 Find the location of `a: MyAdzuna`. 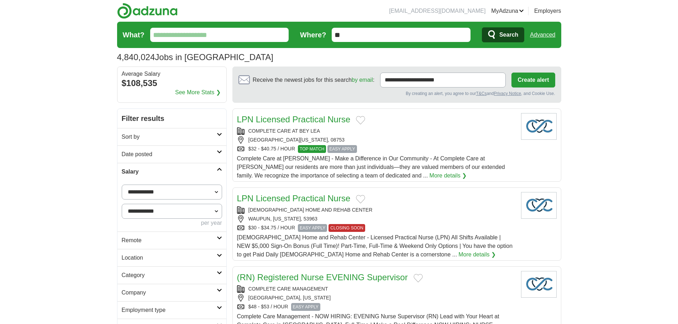

a: MyAdzuna is located at coordinates (507, 11).